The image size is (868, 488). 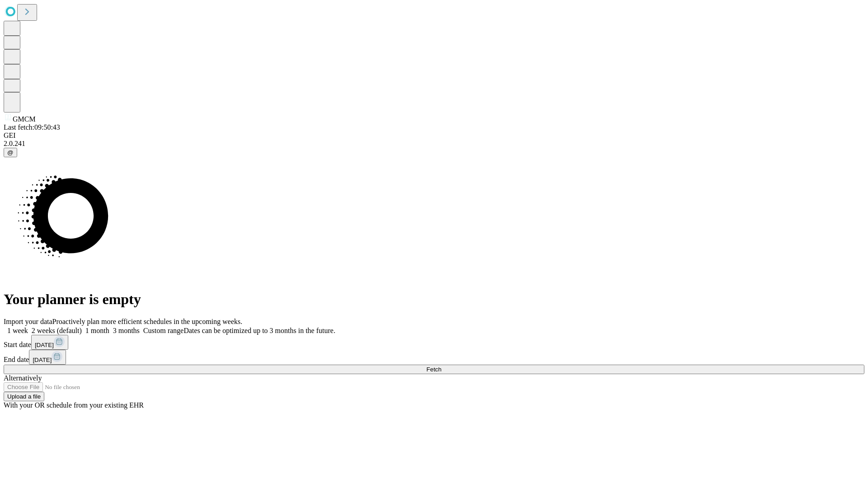 What do you see at coordinates (434, 343) in the screenshot?
I see `div: Start date` at bounding box center [434, 343].